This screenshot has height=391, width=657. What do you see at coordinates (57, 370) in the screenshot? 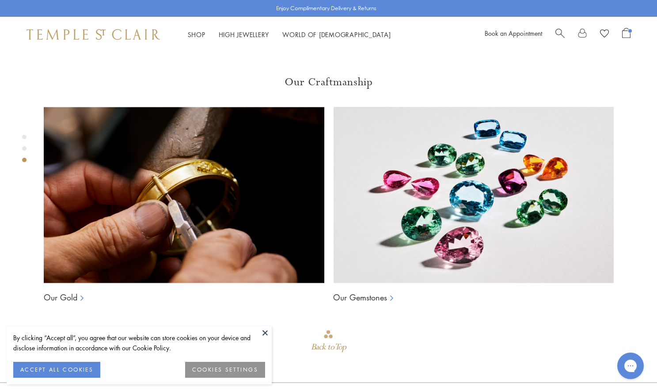
I see `button: ACCEPT ALL COOKIES` at bounding box center [57, 370].